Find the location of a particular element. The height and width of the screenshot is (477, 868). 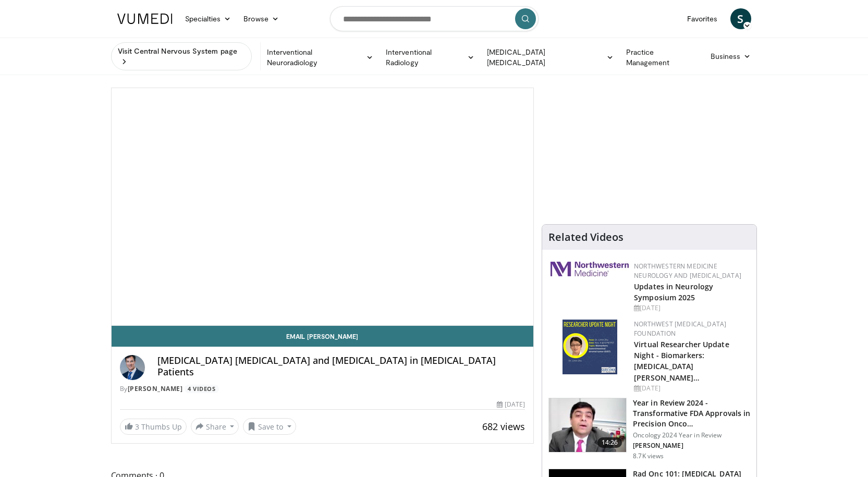

a: Visit Central Nervous System page is located at coordinates (182, 56).